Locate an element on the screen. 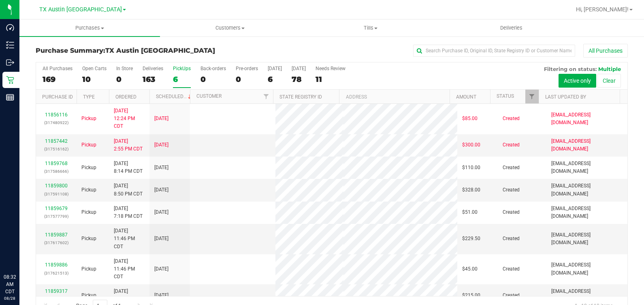 Image resolution: width=644 pixels, height=305 pixels. button: Clear is located at coordinates (609, 81).